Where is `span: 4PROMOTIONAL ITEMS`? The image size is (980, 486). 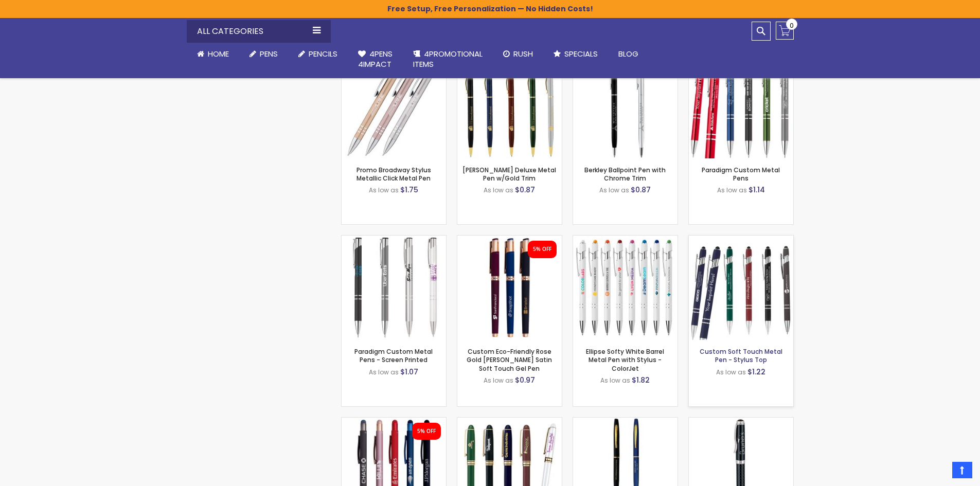
span: 4PROMOTIONAL ITEMS is located at coordinates (447, 59).